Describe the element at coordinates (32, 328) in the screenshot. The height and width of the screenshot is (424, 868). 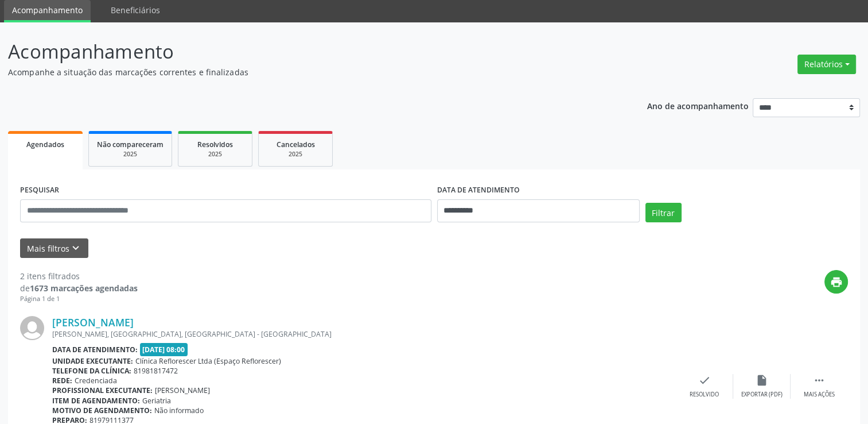
I see `img: img` at that location.